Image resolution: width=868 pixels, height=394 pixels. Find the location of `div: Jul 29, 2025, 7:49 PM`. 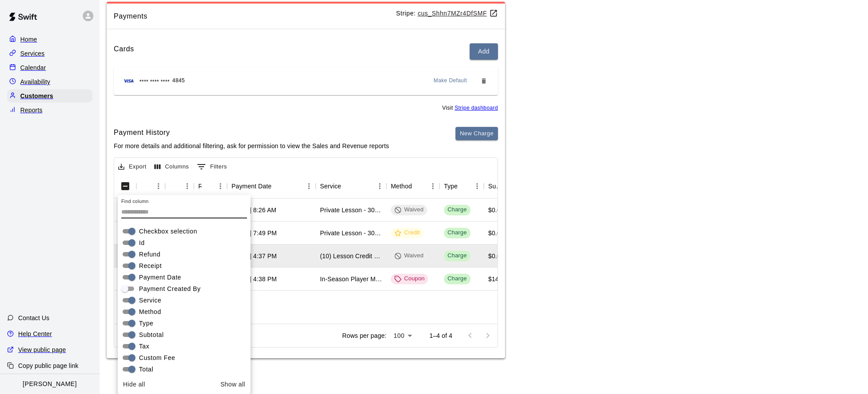

div: Jul 29, 2025, 7:49 PM is located at coordinates (254, 233).